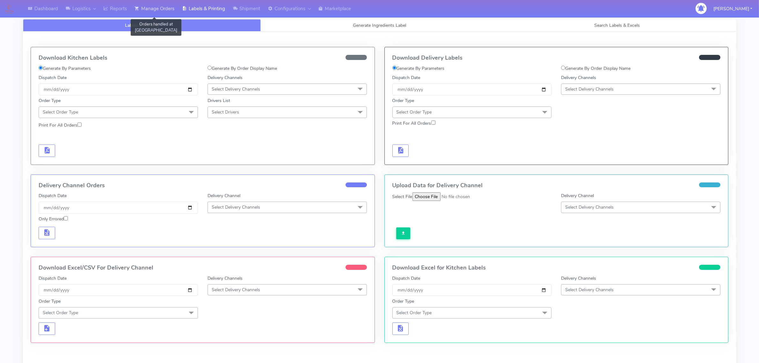 This screenshot has width=759, height=363. I want to click on span: Select Drivers, so click(225, 112).